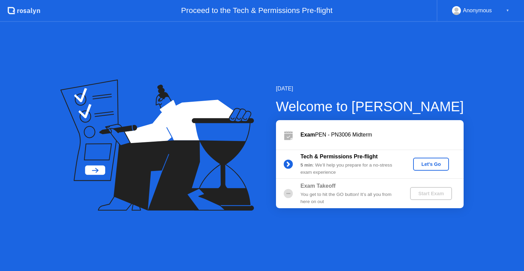 Image resolution: width=524 pixels, height=271 pixels. Describe the element at coordinates (318, 186) in the screenshot. I see `b: Exam Takeoff` at that location.